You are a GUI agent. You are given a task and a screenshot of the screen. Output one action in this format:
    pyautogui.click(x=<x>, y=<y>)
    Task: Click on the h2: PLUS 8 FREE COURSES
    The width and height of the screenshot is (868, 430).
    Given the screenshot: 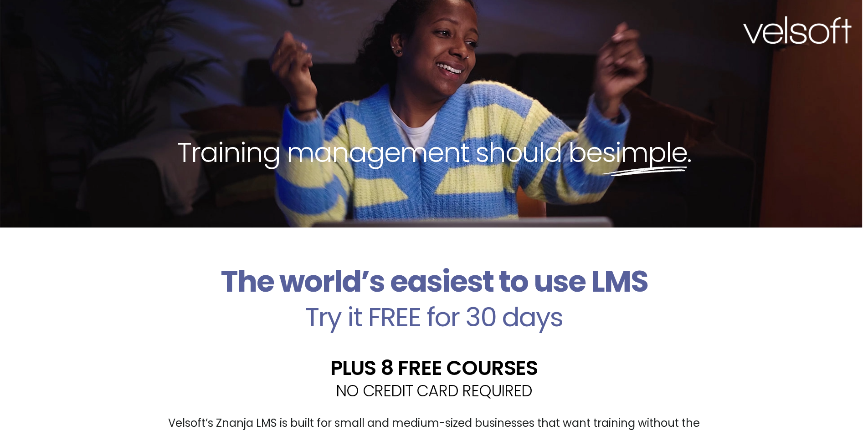 What is the action you would take?
    pyautogui.click(x=434, y=368)
    